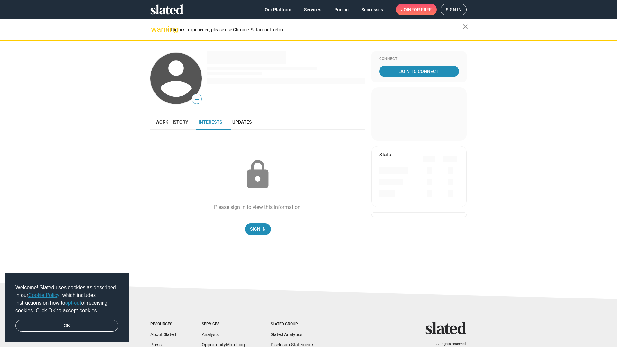 The image size is (617, 347). Describe the element at coordinates (372, 10) in the screenshot. I see `span: Successes` at that location.